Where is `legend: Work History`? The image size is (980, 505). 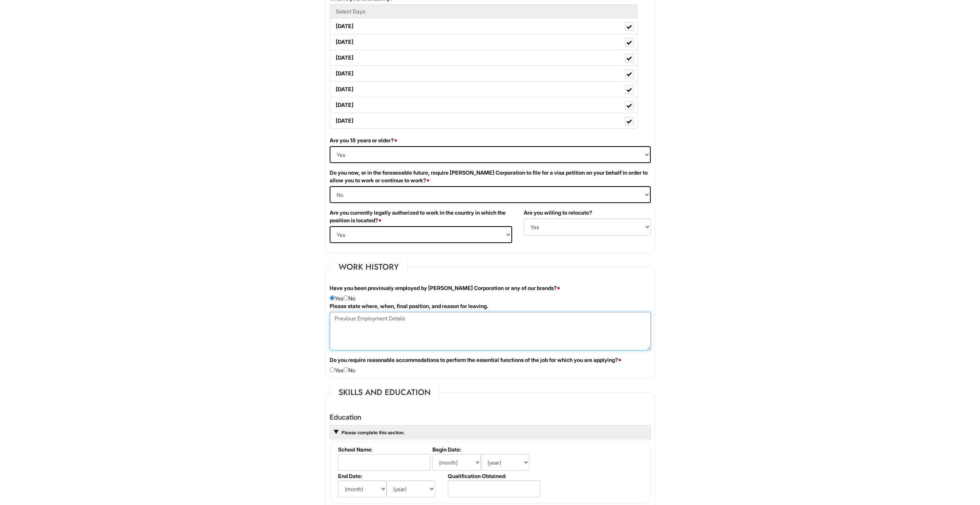 legend: Work History is located at coordinates (369, 267).